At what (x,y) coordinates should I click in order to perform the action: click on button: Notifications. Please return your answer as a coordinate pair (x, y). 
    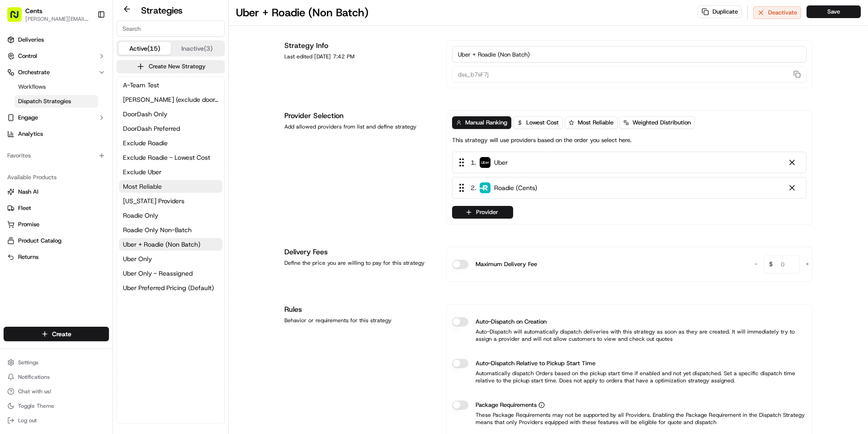
    Looking at the image, I should click on (56, 376).